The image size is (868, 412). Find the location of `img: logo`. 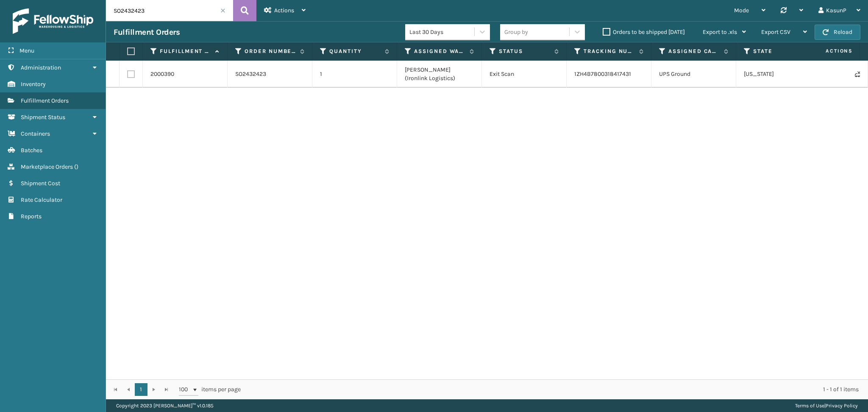

img: logo is located at coordinates (53, 21).